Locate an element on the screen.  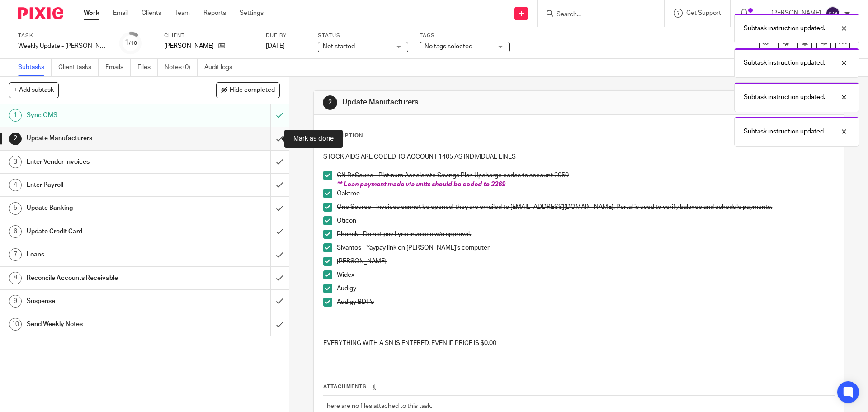
a: Client tasks is located at coordinates (78, 67).